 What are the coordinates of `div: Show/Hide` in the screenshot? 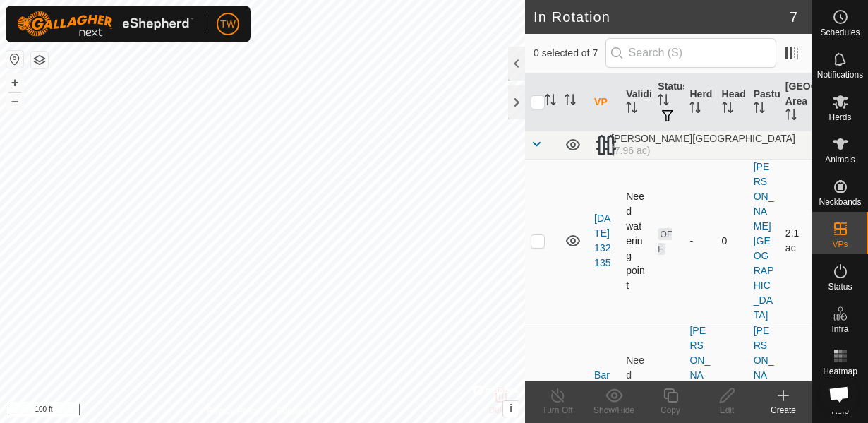 It's located at (614, 411).